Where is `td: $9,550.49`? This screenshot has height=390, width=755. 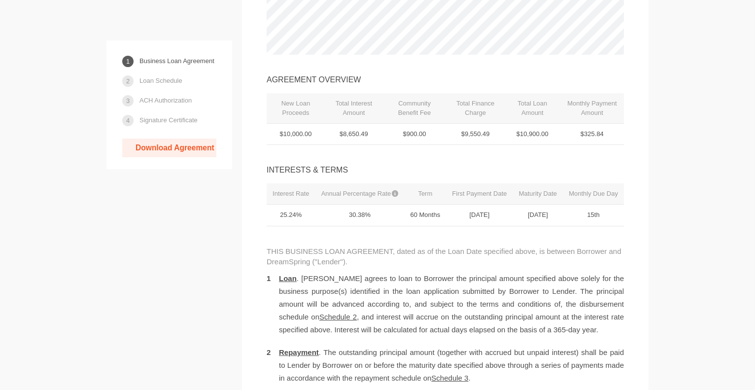 td: $9,550.49 is located at coordinates (475, 134).